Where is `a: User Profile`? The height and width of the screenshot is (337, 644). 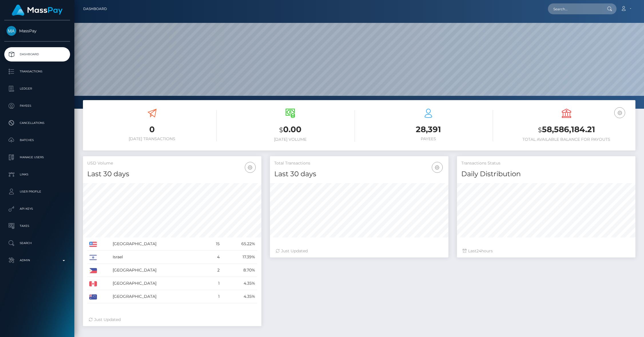 a: User Profile is located at coordinates (37, 192).